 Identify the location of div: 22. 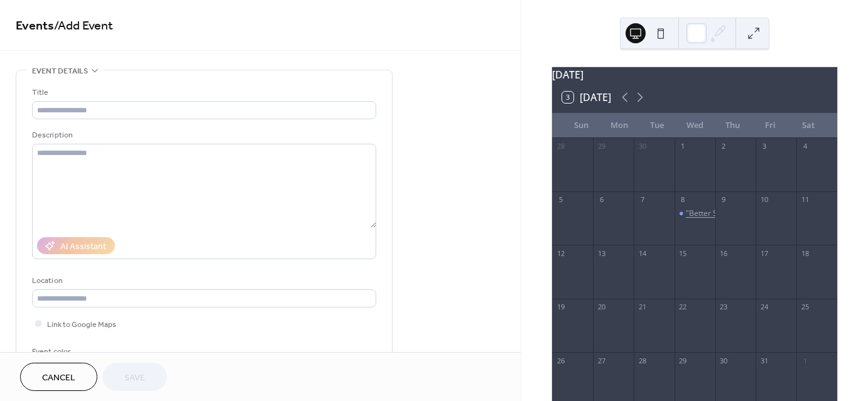
(683, 307).